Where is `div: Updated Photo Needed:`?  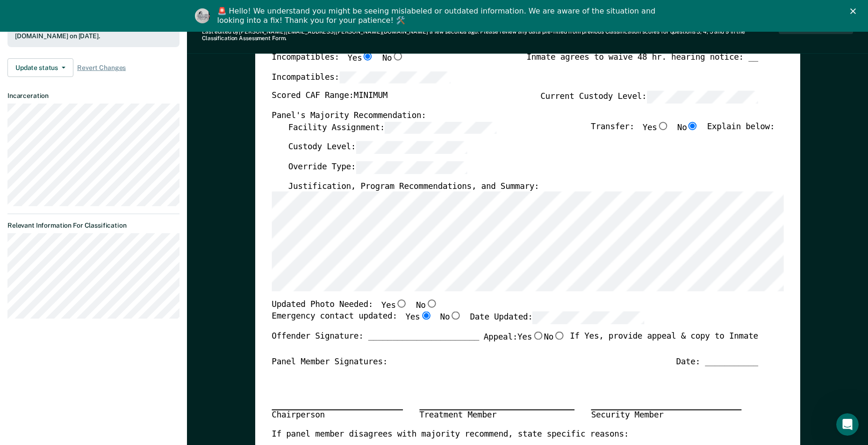
div: Updated Photo Needed: is located at coordinates (354, 305).